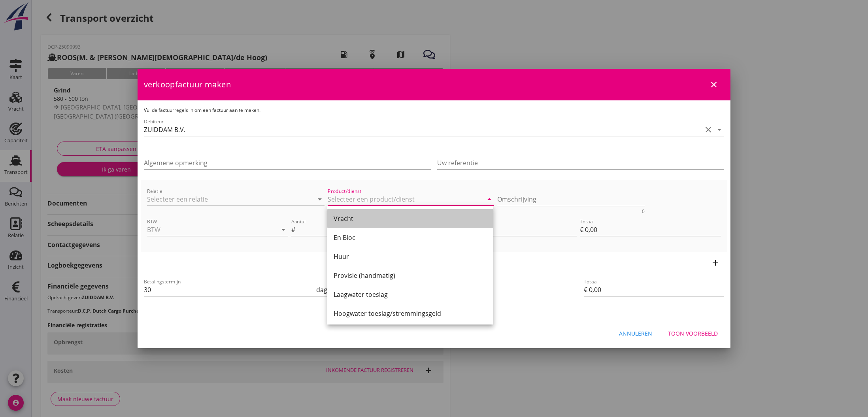 This screenshot has width=868, height=417. I want to click on i: add, so click(715, 263).